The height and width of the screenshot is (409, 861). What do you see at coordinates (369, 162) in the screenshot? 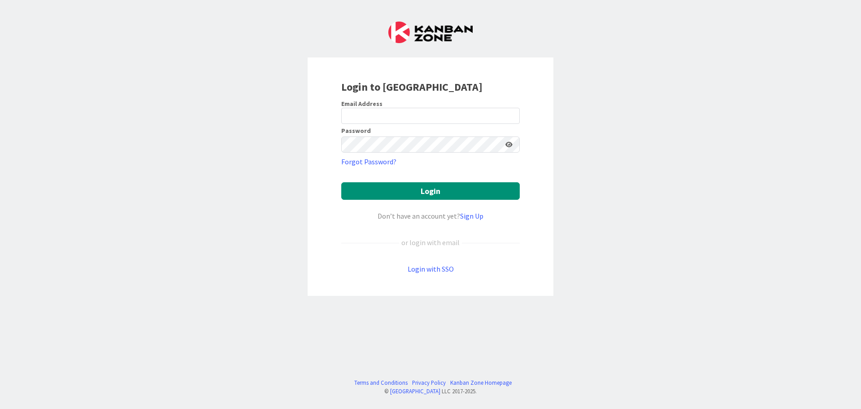
I see `a: Forgot Password?` at bounding box center [369, 162].